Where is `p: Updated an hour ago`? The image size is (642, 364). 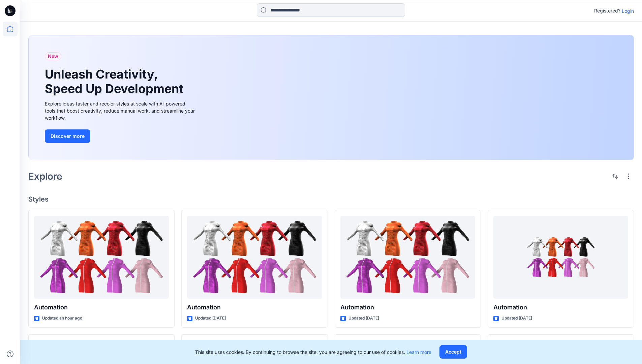 p: Updated an hour ago is located at coordinates (62, 318).